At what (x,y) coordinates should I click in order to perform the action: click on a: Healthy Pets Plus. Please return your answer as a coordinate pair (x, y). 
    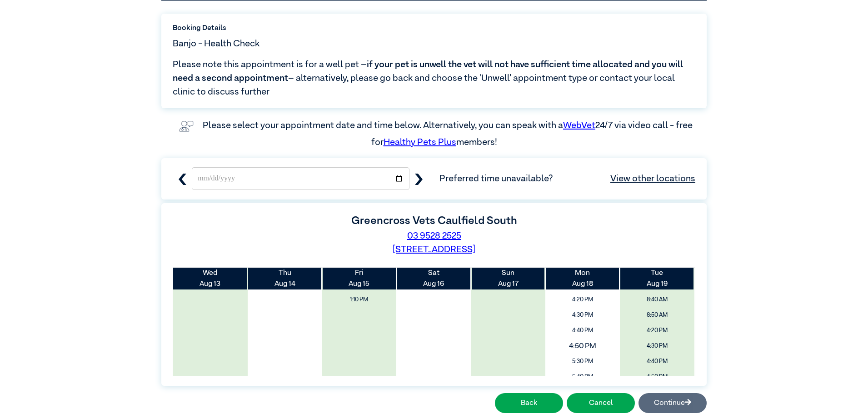
    Looking at the image, I should click on (420, 143).